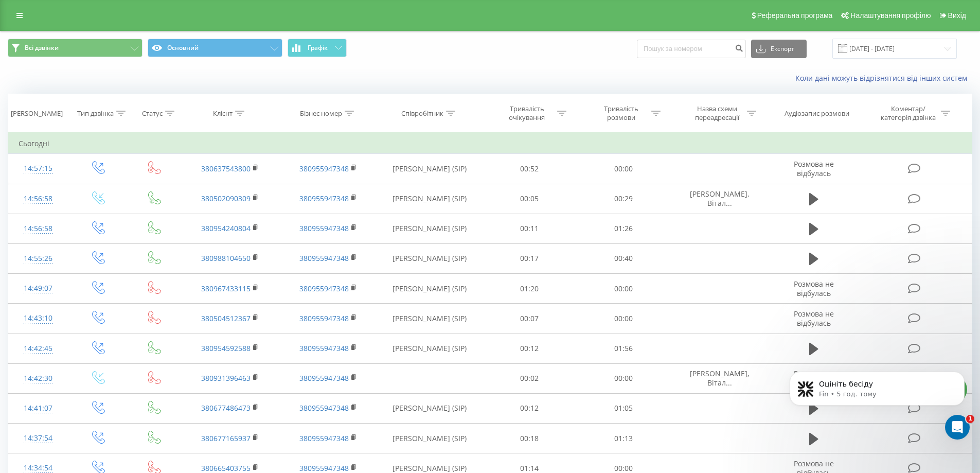 Image resolution: width=980 pixels, height=473 pixels. What do you see at coordinates (817, 113) in the screenshot?
I see `div: Аудіозапис розмови` at bounding box center [817, 113].